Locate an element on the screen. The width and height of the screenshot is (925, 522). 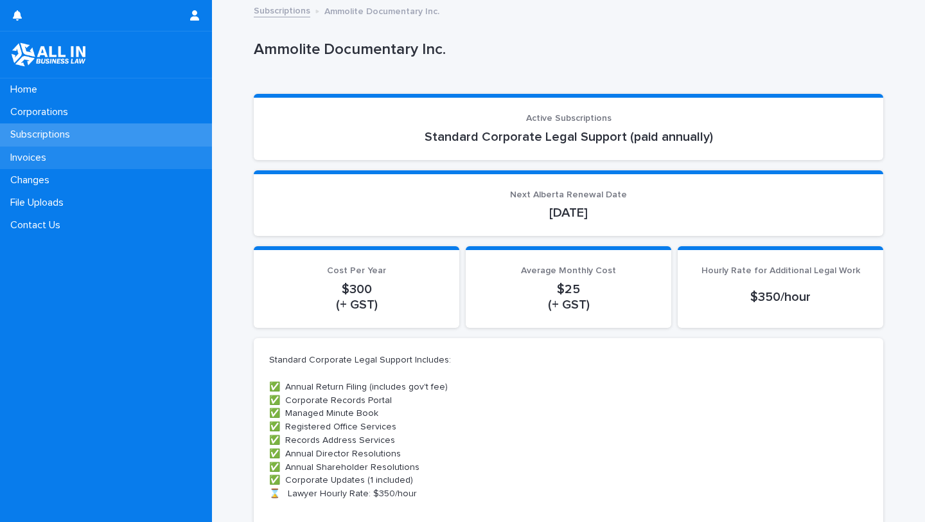
p: Standard Corporate Legal Support Includes: ✅ Annual Return Filing (includes gov't fee) ✅ Corporat... is located at coordinates (569, 427).